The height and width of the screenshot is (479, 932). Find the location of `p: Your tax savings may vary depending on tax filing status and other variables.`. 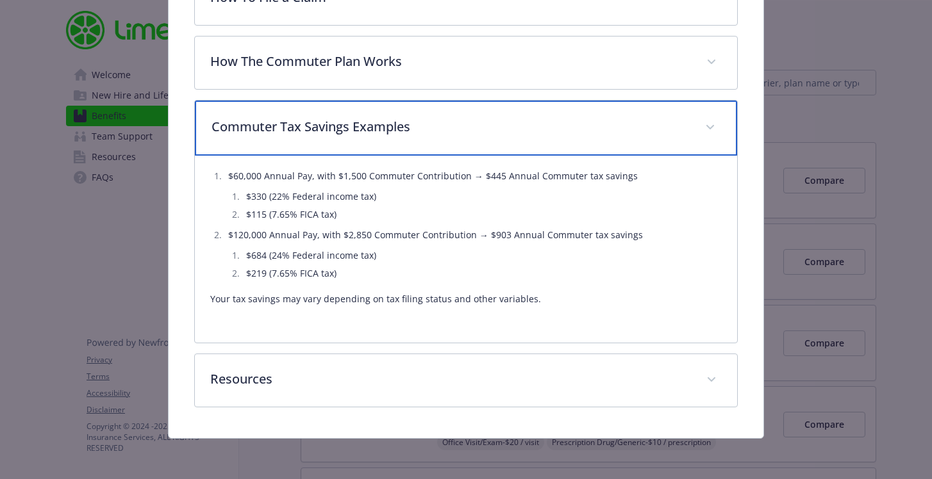

p: Your tax savings may vary depending on tax filing status and other variables. is located at coordinates (466, 299).